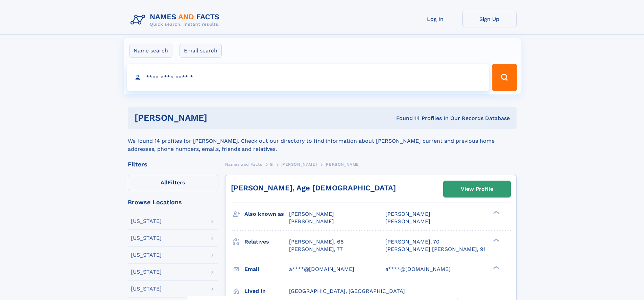  Describe the element at coordinates (490, 19) in the screenshot. I see `a: Sign Up` at that location.